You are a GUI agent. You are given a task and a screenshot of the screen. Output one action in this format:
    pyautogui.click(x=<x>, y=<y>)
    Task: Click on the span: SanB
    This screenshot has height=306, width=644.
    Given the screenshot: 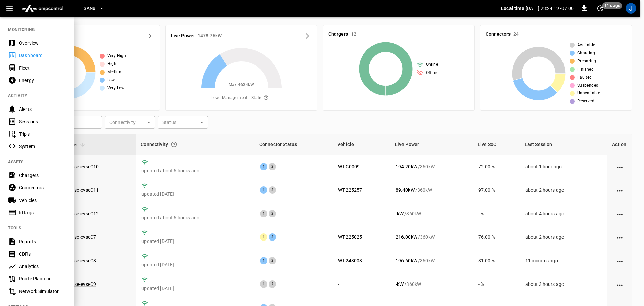 What is the action you would take?
    pyautogui.click(x=90, y=9)
    